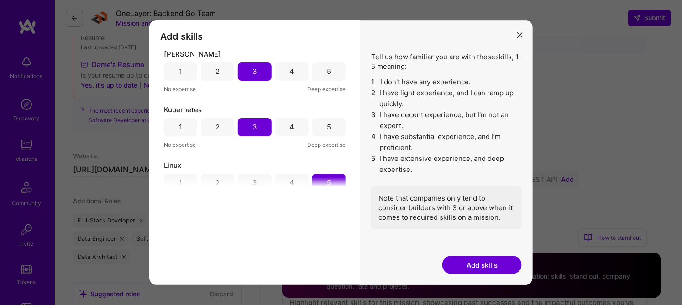  I want to click on h3: Add skills, so click(255, 37).